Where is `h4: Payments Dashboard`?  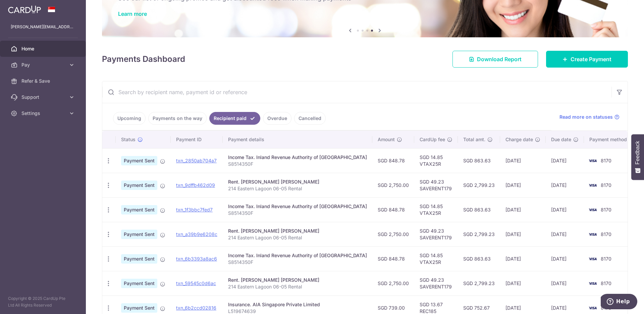
h4: Payments Dashboard is located at coordinates (144, 59).